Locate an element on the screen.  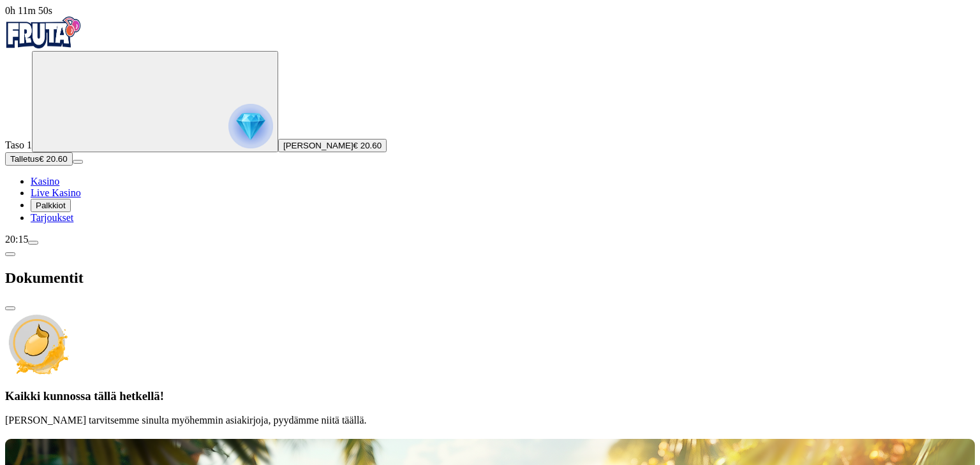
span: 20:15 is located at coordinates (17, 239).